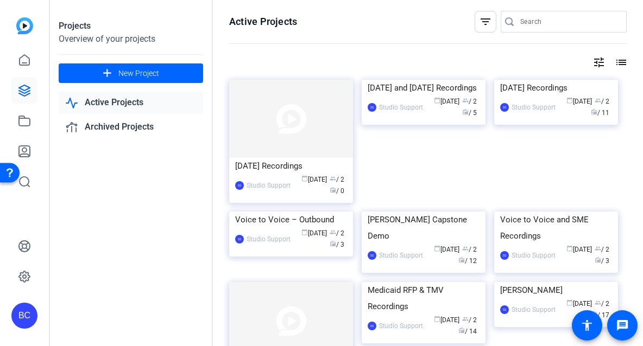 The image size is (643, 346). I want to click on span: / 14, so click(467, 332).